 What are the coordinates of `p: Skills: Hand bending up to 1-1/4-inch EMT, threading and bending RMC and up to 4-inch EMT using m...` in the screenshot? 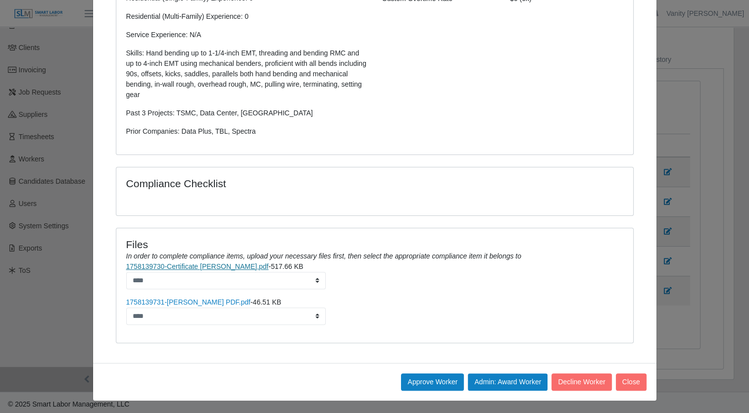 It's located at (247, 74).